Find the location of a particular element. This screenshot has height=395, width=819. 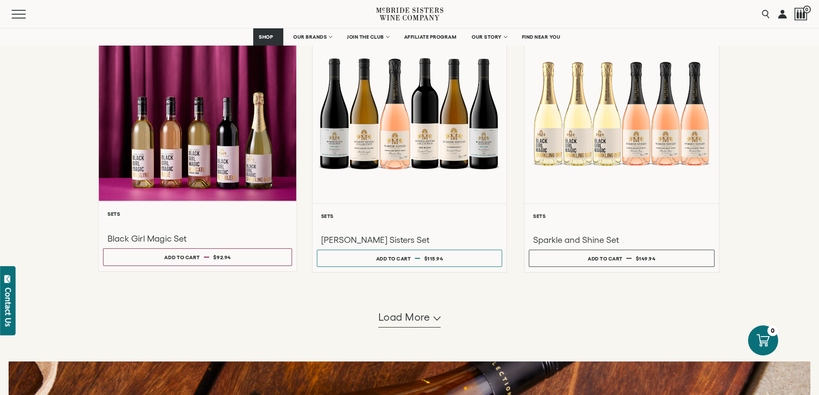

a: AFFILIATE PROGRAM is located at coordinates (431, 37).